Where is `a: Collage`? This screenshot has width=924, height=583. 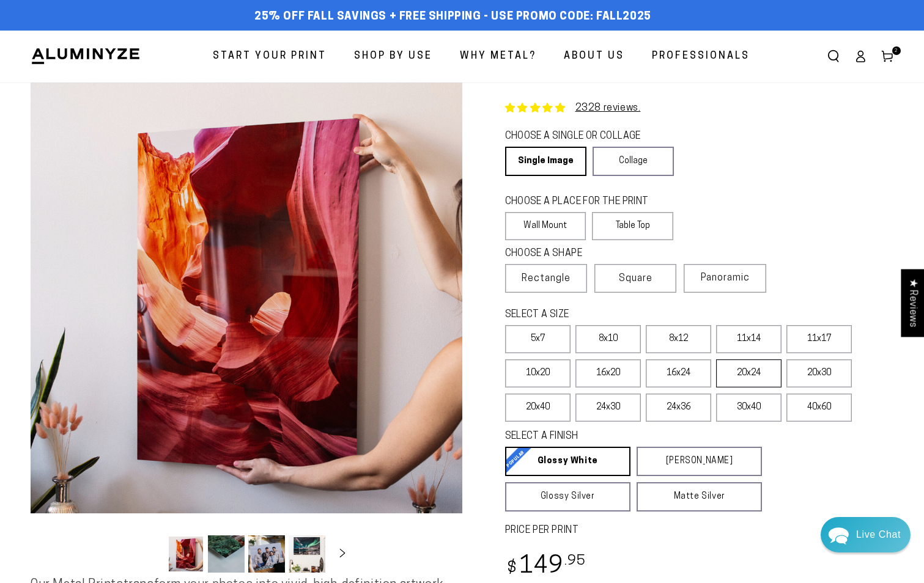
a: Collage is located at coordinates (633, 161).